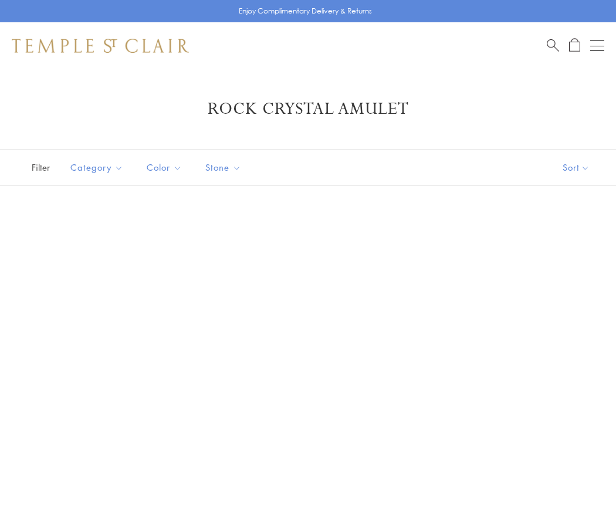  Describe the element at coordinates (305, 11) in the screenshot. I see `p: Enjoy Complimentary Delivery & Returns` at that location.